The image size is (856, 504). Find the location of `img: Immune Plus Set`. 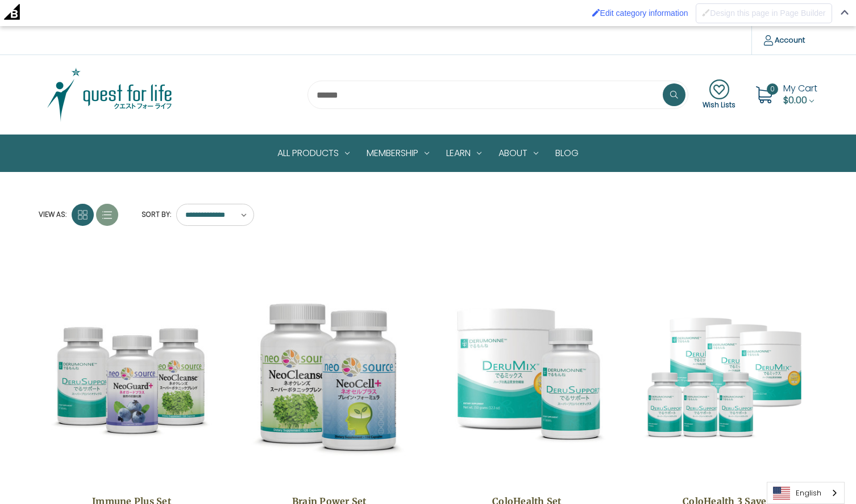

img: Immune Plus Set is located at coordinates (131, 376).